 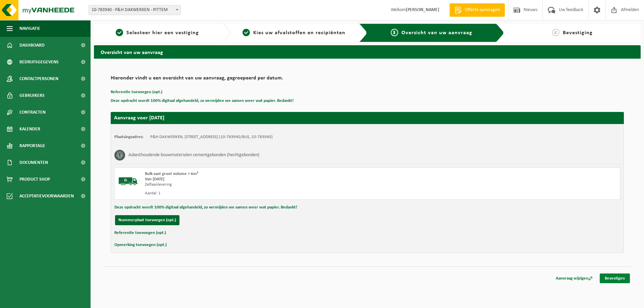 What do you see at coordinates (32, 95) in the screenshot?
I see `span: Gebruikers` at bounding box center [32, 95].